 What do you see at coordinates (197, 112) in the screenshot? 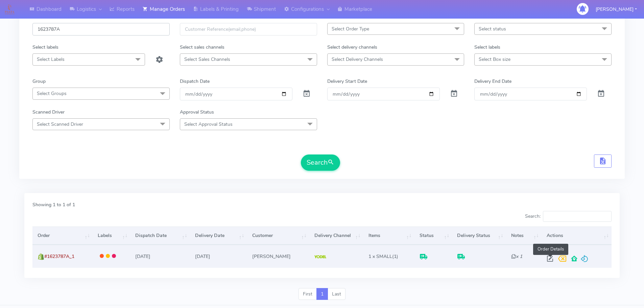
I see `label: Approval Status` at bounding box center [197, 112].